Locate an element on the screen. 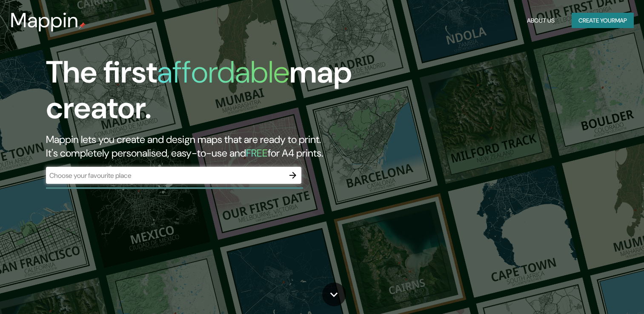 The image size is (644, 314). img: mappin-pin is located at coordinates (82, 25).